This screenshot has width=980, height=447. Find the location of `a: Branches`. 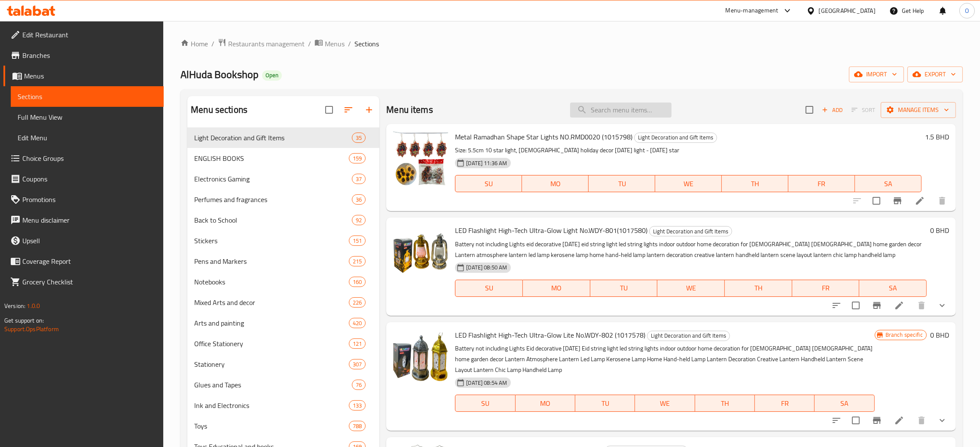

a: Branches is located at coordinates (83, 55).